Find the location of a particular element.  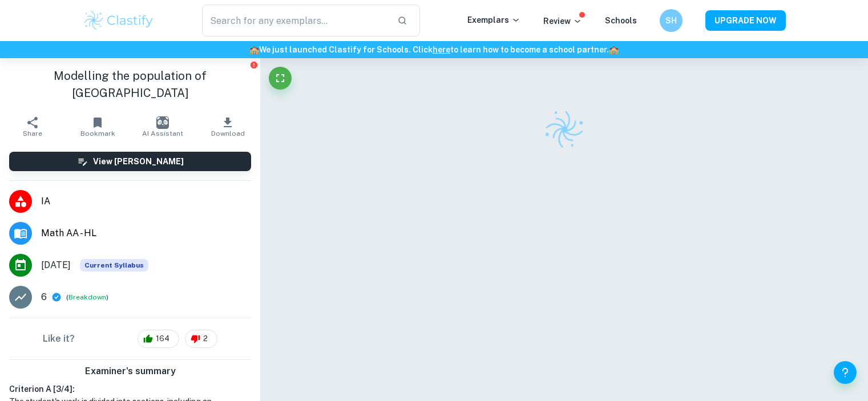

span: Math AA - HL is located at coordinates (146, 233).